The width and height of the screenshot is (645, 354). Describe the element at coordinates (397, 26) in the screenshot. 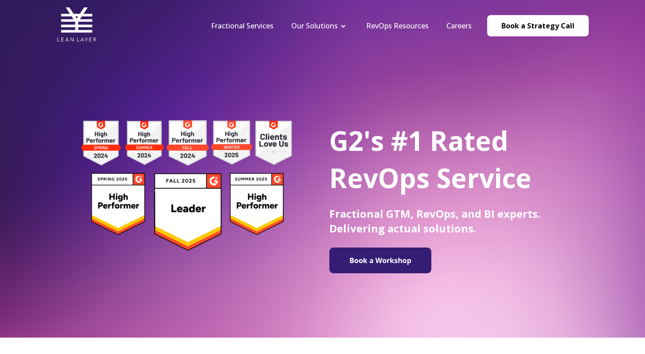

I see `a: RevOps Resources` at that location.